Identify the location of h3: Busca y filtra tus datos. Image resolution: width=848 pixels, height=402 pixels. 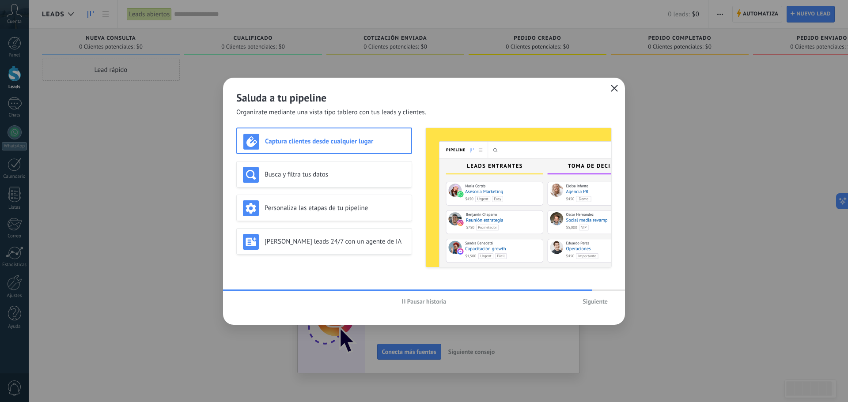
(335, 174).